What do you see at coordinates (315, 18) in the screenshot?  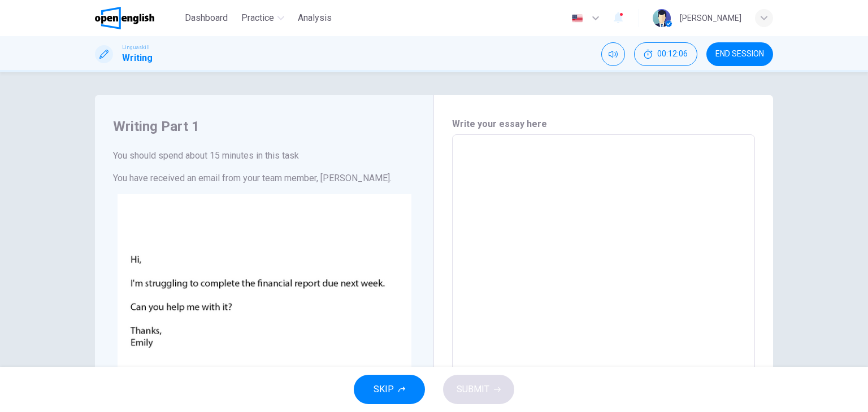 I see `span: Analysis` at bounding box center [315, 18].